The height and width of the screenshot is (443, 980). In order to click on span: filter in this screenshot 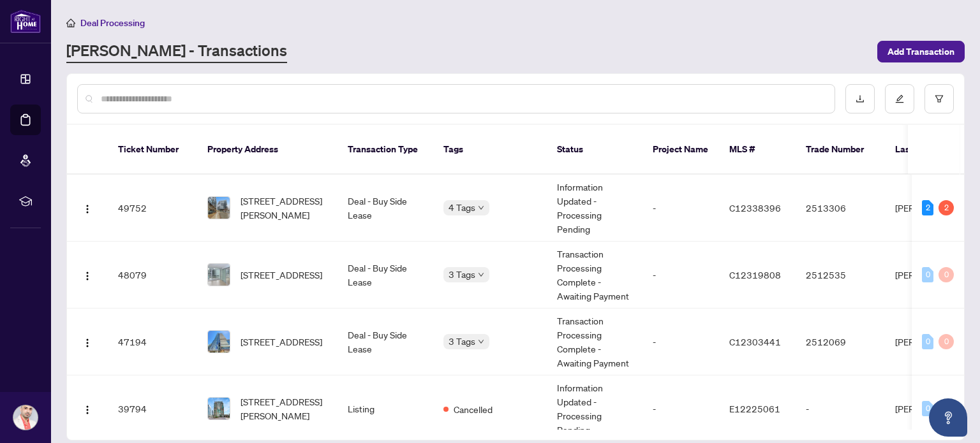, I will do `click(939, 99)`.